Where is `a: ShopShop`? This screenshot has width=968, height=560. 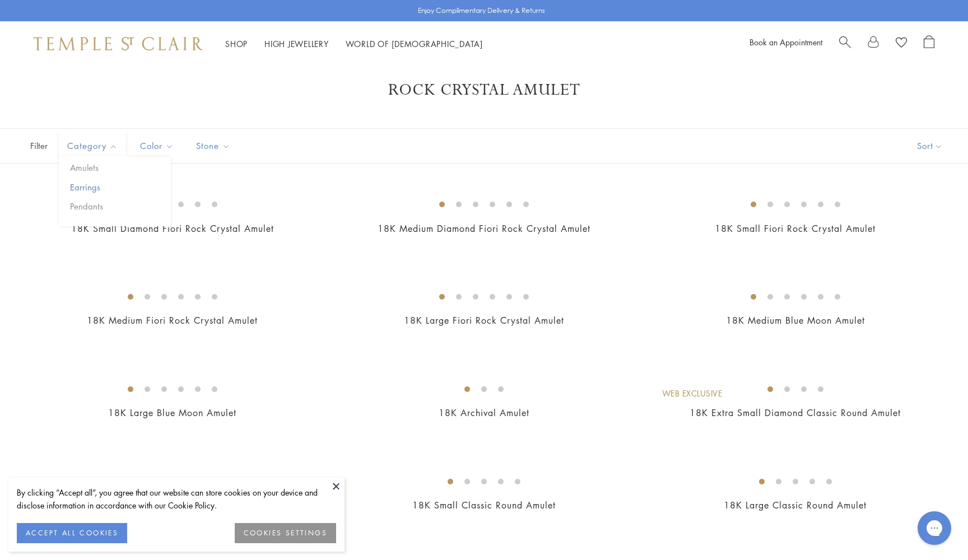 a: ShopShop is located at coordinates (236, 44).